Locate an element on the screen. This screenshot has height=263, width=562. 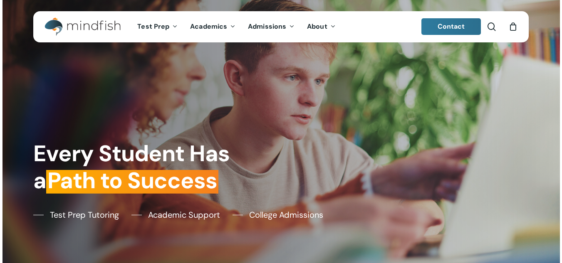
a: About is located at coordinates (321, 27).